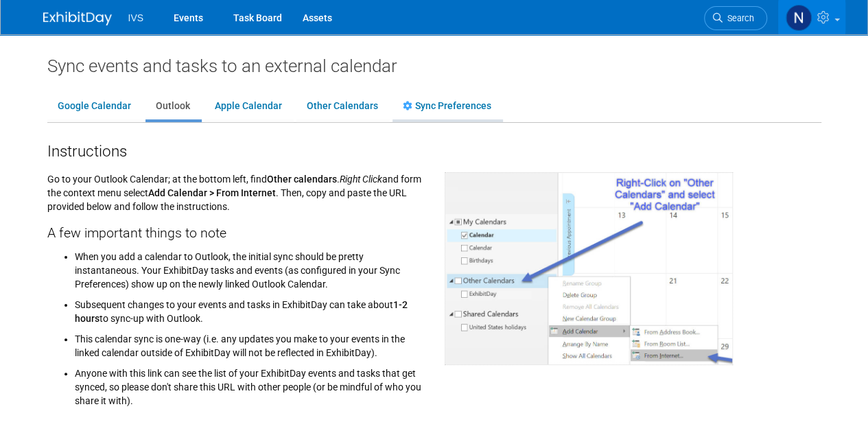 The height and width of the screenshot is (433, 868). What do you see at coordinates (249, 308) in the screenshot?
I see `li: Subsequent changes to your events and tasks in ExhibitDay can take about to sync-up with Outlook.` at bounding box center [249, 308].